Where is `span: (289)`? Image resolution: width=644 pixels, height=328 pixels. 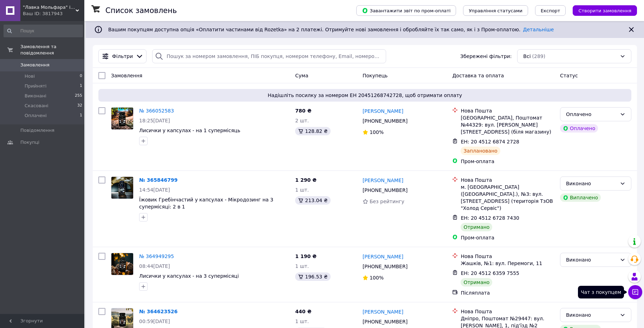 span: (289) is located at coordinates (539, 56).